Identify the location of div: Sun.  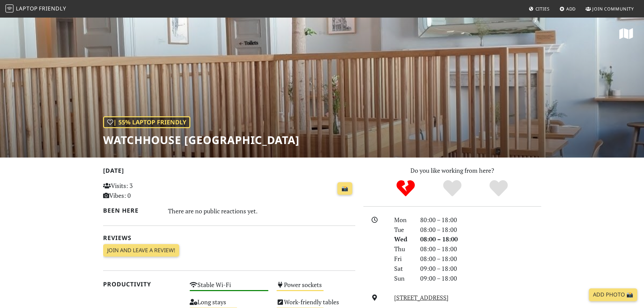
(403, 278).